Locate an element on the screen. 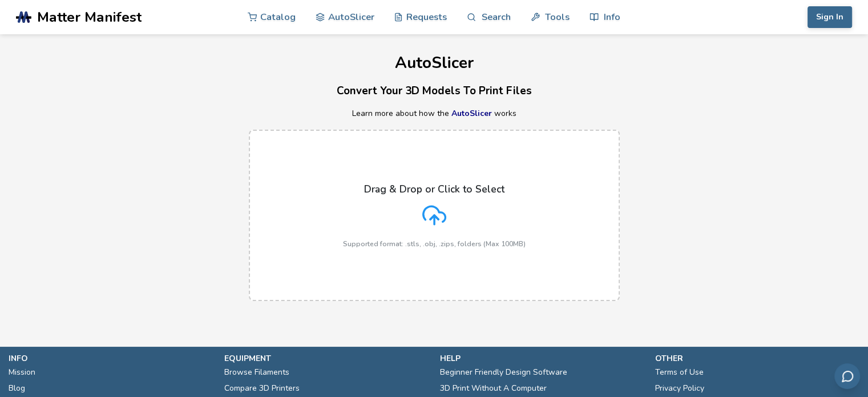 The height and width of the screenshot is (397, 868). a: Compare 3D Printers is located at coordinates (262, 388).